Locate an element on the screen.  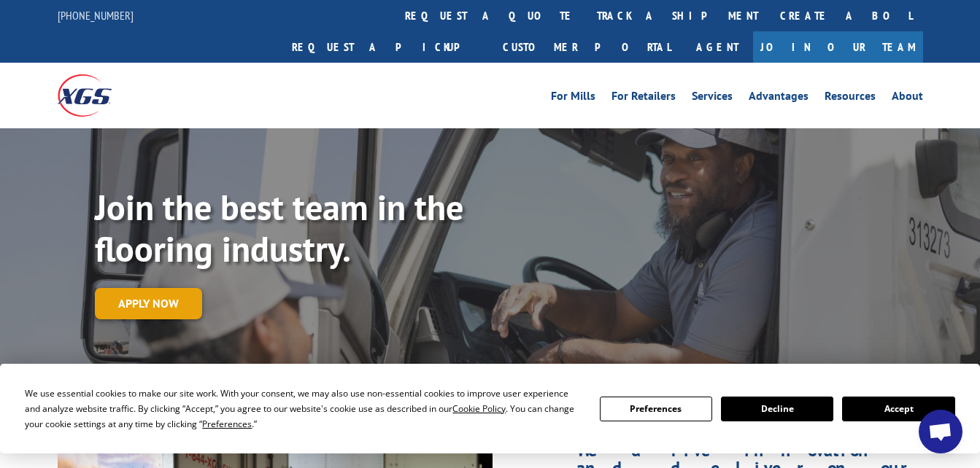
a: Join Our Team is located at coordinates (838, 47).